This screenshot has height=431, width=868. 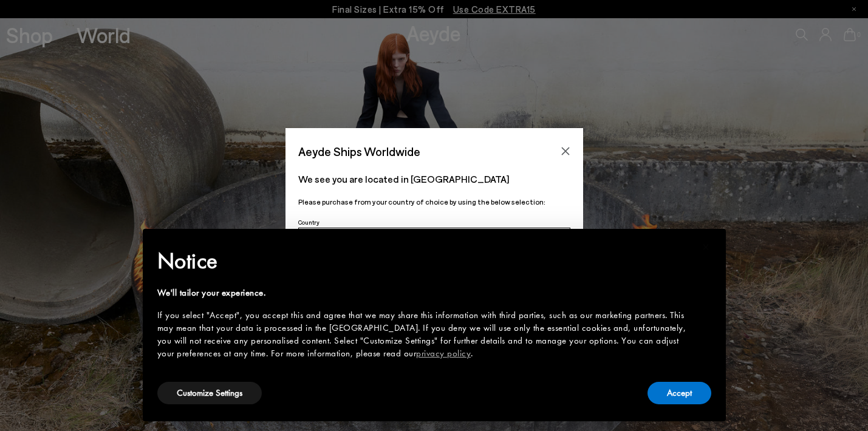 What do you see at coordinates (707, 248) in the screenshot?
I see `button: Close this notice` at bounding box center [707, 248].